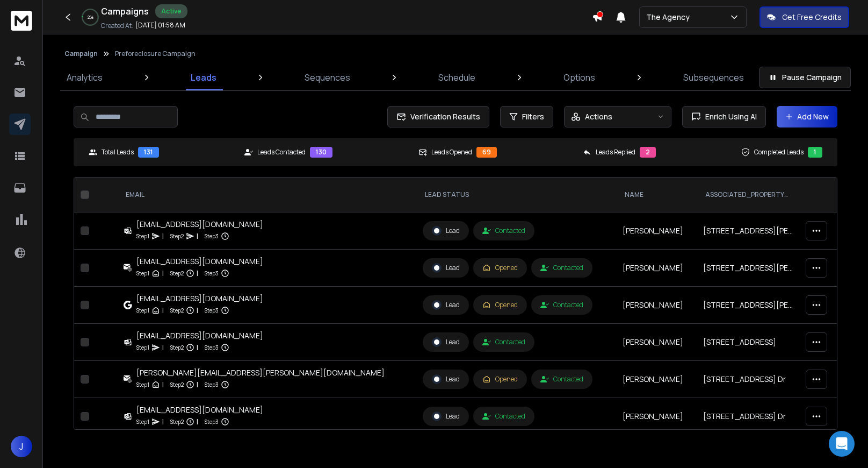 The image size is (868, 468). Describe the element at coordinates (656, 195) in the screenshot. I see `th: NAME` at that location.